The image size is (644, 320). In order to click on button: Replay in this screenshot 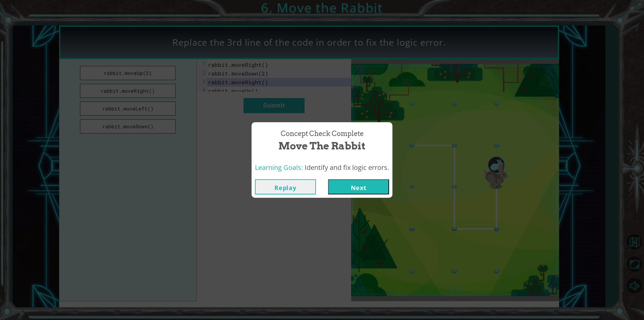, I will do `click(285, 186)`.